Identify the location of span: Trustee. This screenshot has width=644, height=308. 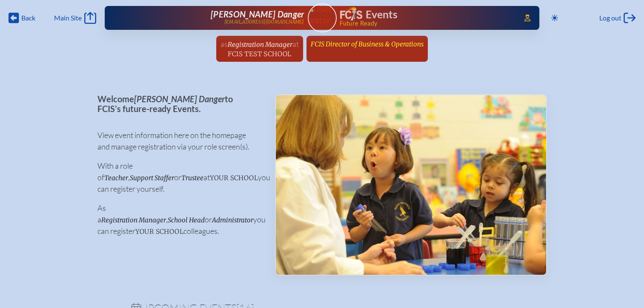
(192, 178).